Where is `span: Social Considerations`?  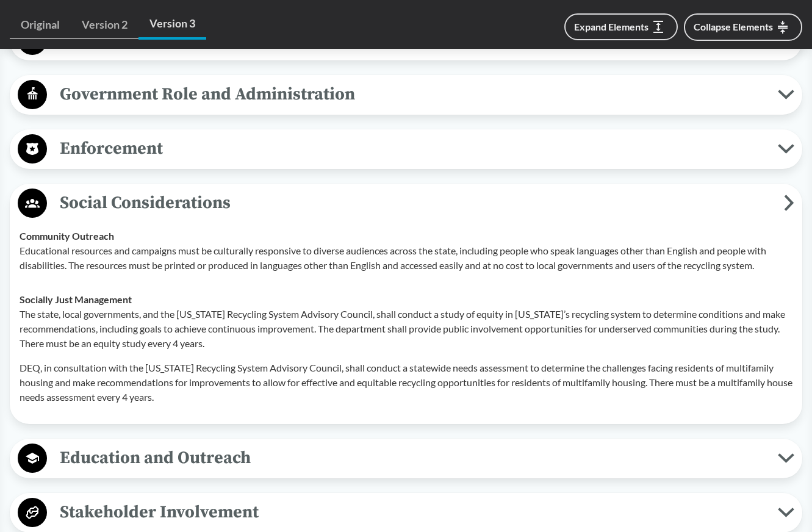
span: Social Considerations is located at coordinates (415, 203).